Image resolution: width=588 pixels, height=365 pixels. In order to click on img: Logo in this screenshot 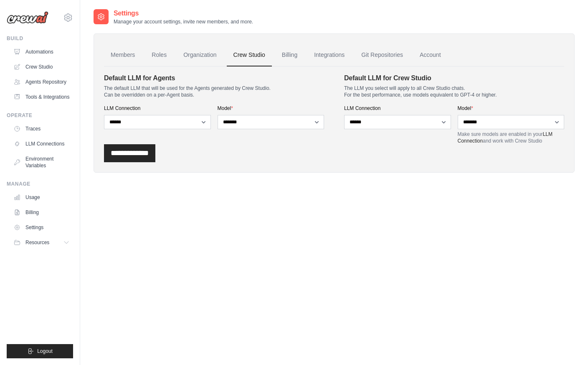, I will do `click(28, 17)`.